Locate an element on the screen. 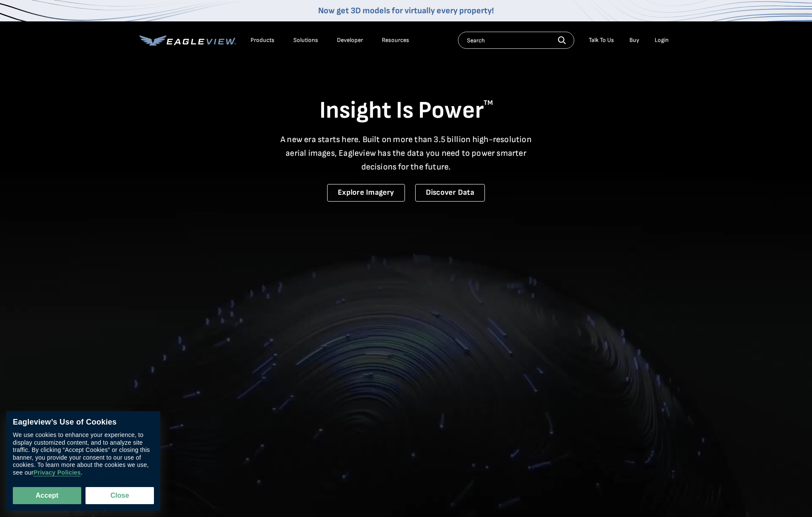 The image size is (812, 517). button: Close is located at coordinates (120, 495).